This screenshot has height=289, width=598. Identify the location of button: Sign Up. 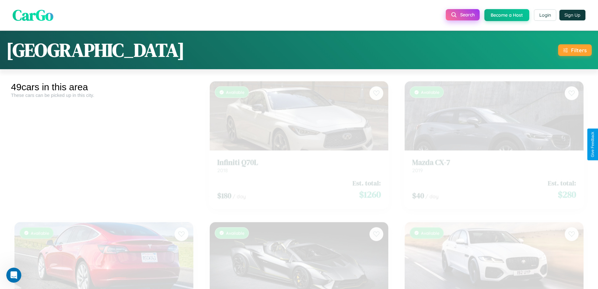
(572, 15).